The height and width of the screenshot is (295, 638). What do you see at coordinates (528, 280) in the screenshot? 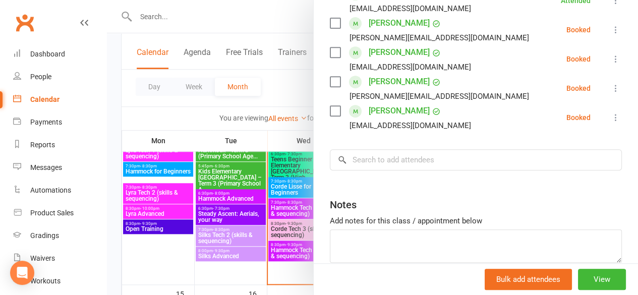
I see `button: Bulk add attendees` at bounding box center [528, 280].